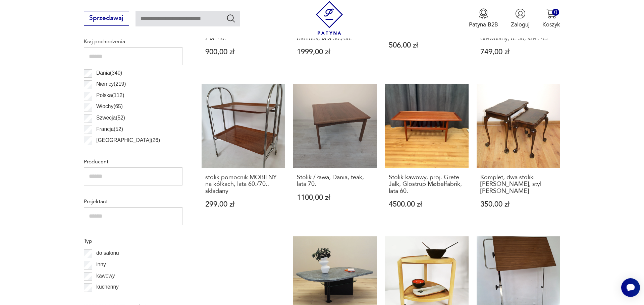 The image size is (644, 305). I want to click on p: Producent, so click(133, 162).